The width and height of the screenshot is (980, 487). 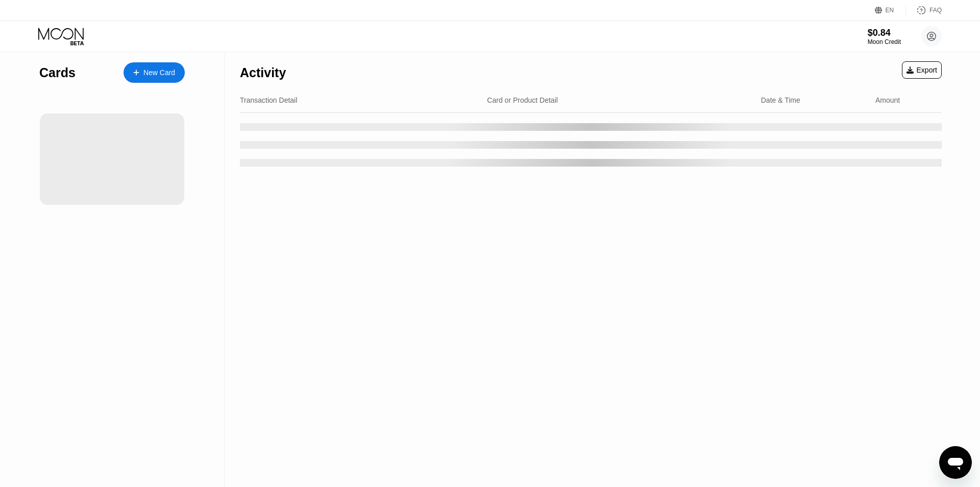 I want to click on div: Moon Credit, so click(x=884, y=42).